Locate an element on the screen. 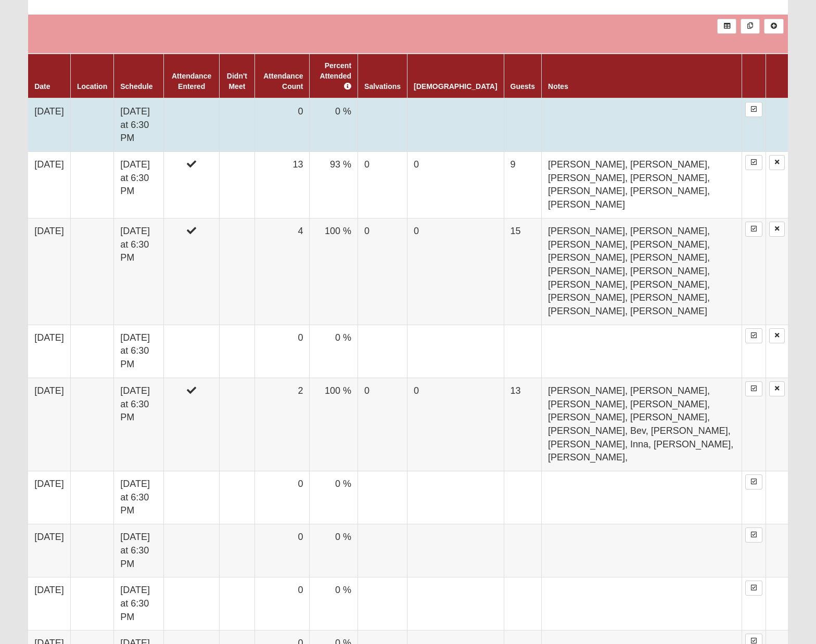  th: Guests is located at coordinates (523, 75).